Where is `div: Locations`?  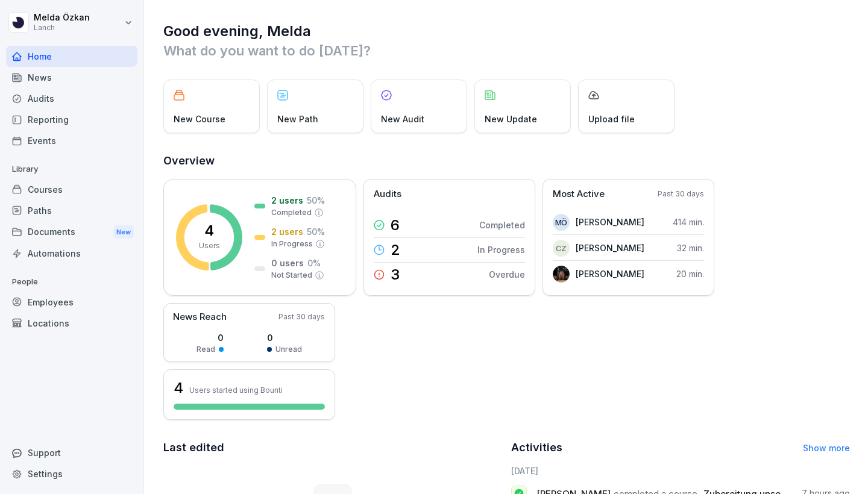
div: Locations is located at coordinates (72, 323).